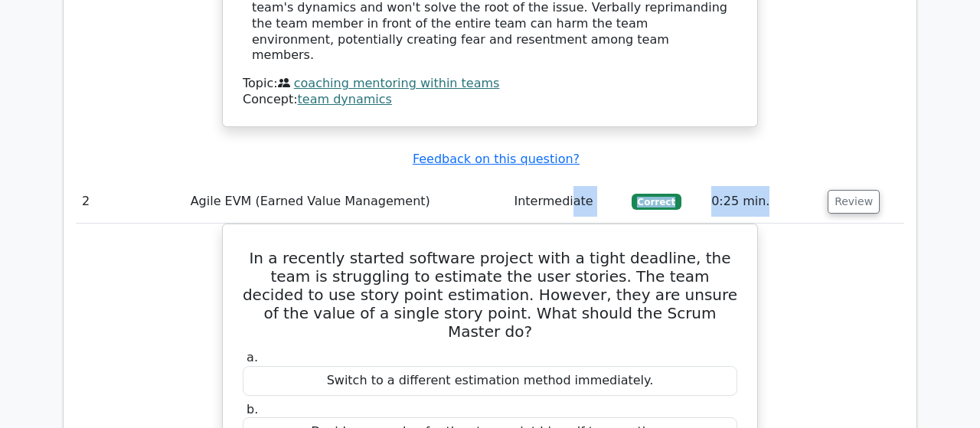 The width and height of the screenshot is (980, 428). What do you see at coordinates (656, 202) in the screenshot?
I see `span: Correct` at bounding box center [656, 202].